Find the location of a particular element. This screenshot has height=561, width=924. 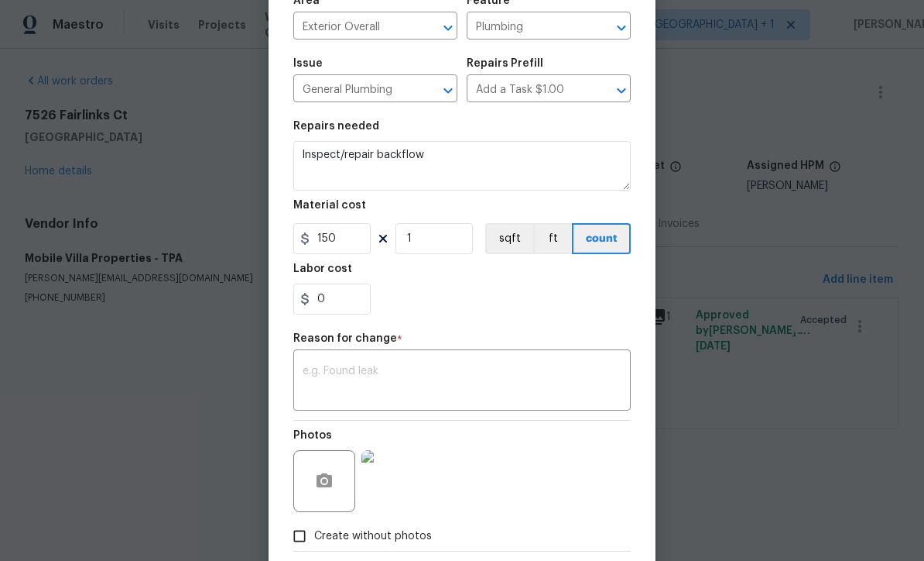

h5: Repairs needed is located at coordinates (336, 126).